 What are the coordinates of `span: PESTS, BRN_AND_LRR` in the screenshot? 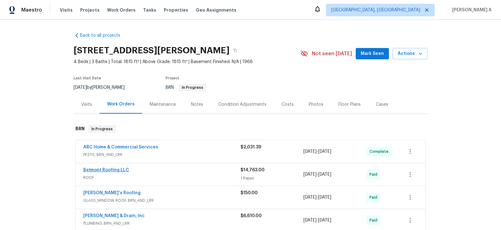 It's located at (162, 154).